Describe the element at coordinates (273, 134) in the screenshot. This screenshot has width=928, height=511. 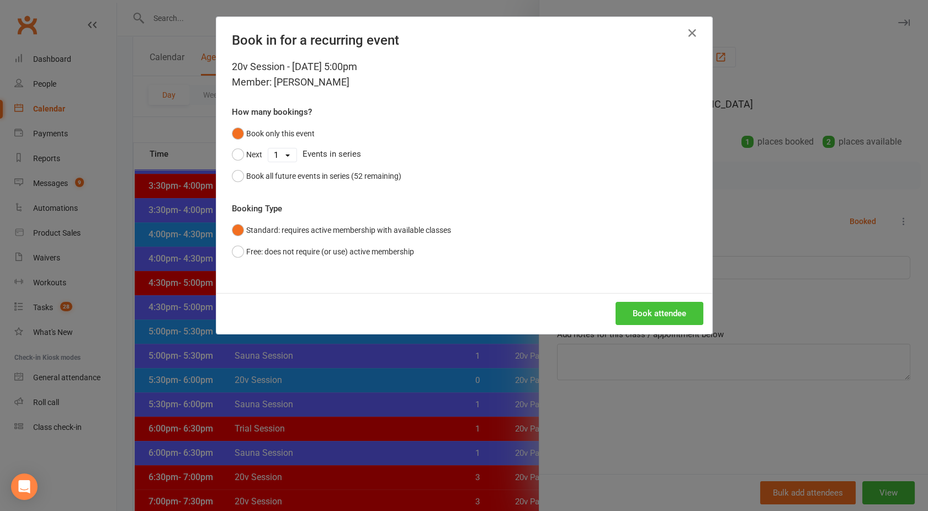
I see `button: Book only this event` at that location.